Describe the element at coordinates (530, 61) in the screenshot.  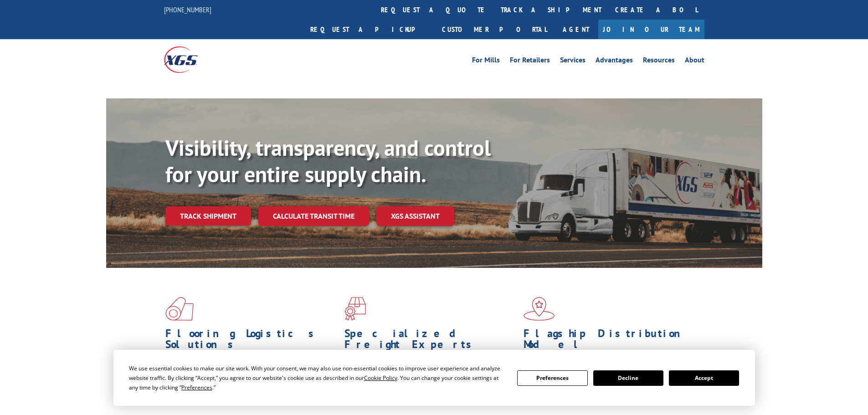
I see `a: For Retailers` at that location.